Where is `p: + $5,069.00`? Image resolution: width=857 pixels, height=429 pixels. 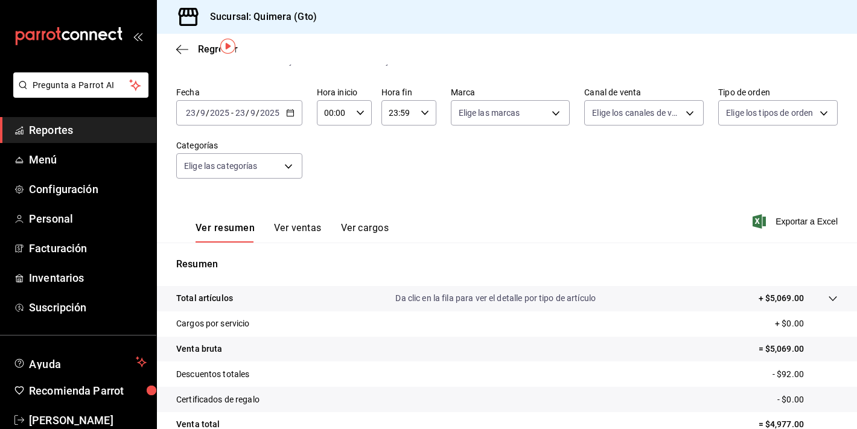
p: + $5,069.00 is located at coordinates (781, 298).